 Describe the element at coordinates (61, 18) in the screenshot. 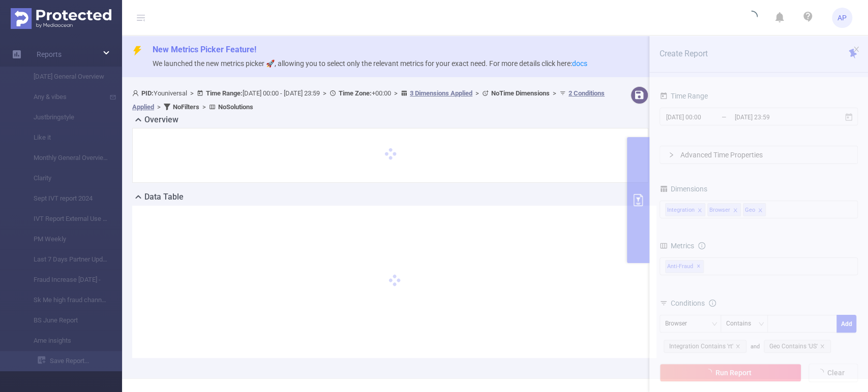

I see `img: Protected Media` at that location.